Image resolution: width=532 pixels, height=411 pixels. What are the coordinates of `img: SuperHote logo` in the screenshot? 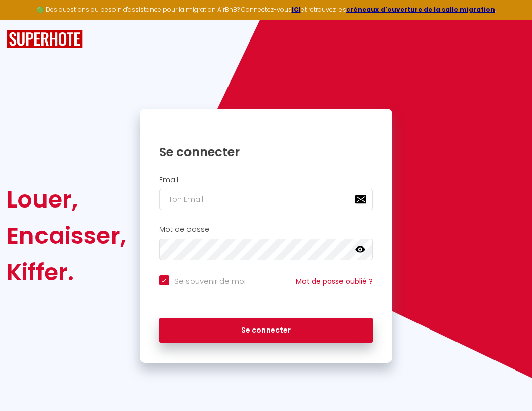 It's located at (45, 39).